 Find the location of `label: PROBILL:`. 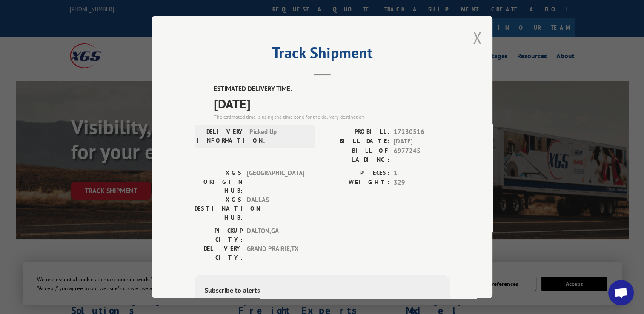

label: PROBILL: is located at coordinates (356, 131).